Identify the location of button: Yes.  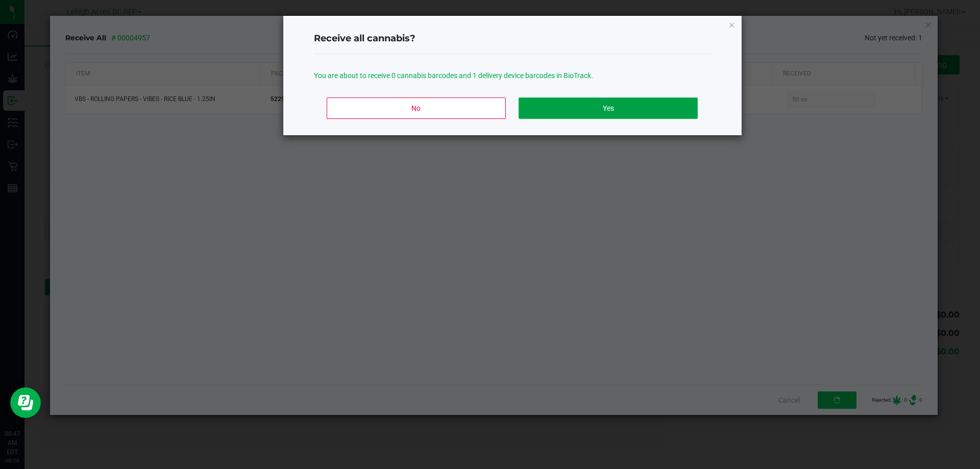
(608, 108).